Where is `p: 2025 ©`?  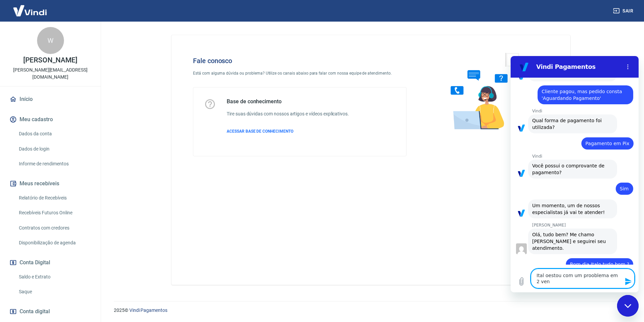
p: 2025 © is located at coordinates (371, 310).